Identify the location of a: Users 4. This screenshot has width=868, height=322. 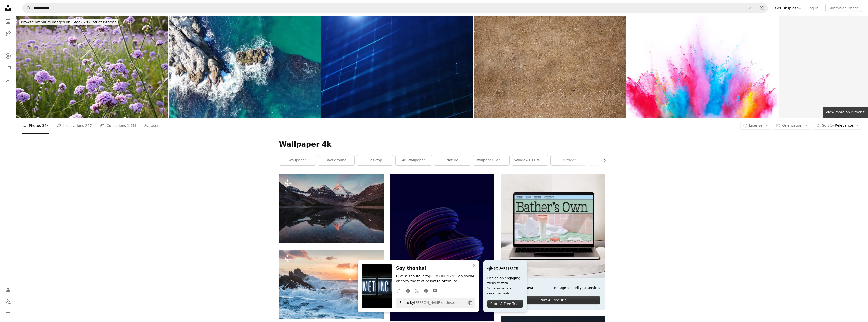
(154, 126).